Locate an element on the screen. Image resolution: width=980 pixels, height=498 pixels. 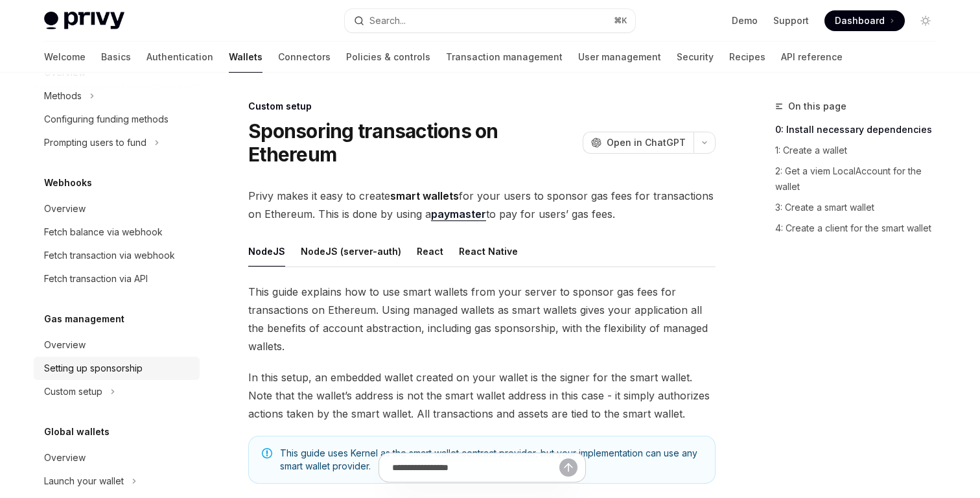
div: Methods is located at coordinates (63, 96).